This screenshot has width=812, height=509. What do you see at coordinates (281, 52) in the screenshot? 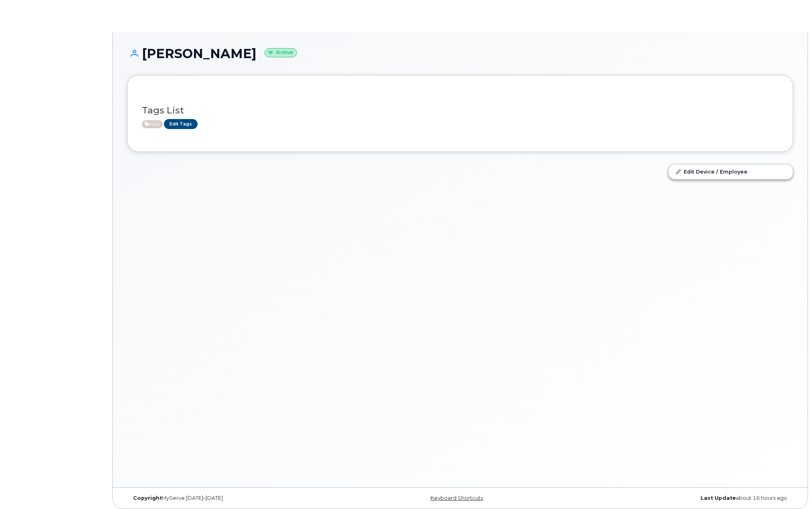
I see `small: Active` at bounding box center [281, 52].